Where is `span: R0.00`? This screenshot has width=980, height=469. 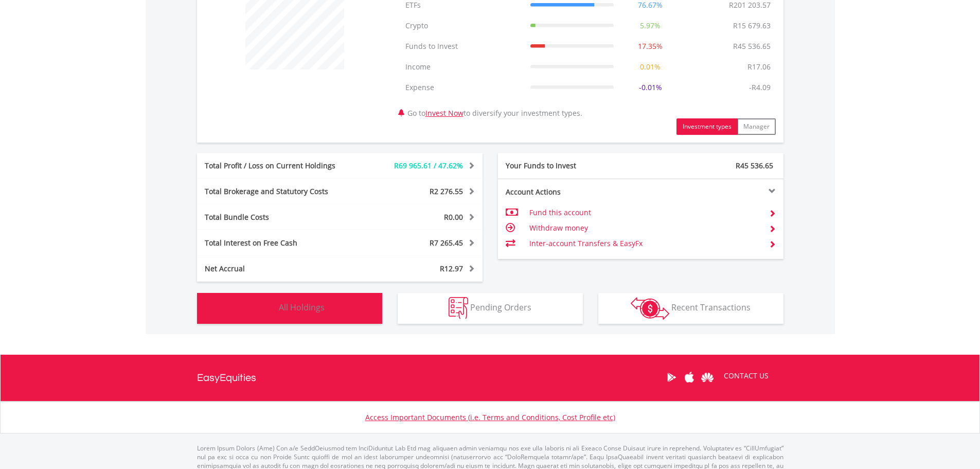
span: R0.00 is located at coordinates (454, 217).